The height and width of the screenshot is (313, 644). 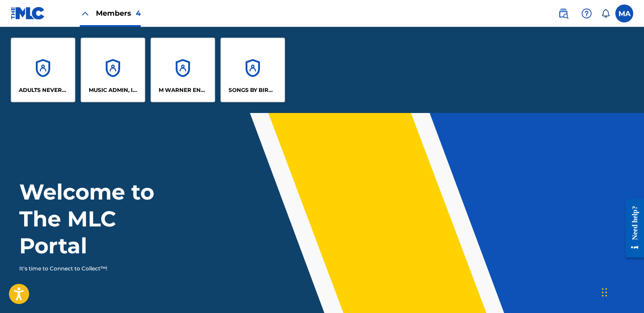 What do you see at coordinates (113, 70) in the screenshot?
I see `a: AccountsMUSIC ADMIN, INC.` at bounding box center [113, 70].